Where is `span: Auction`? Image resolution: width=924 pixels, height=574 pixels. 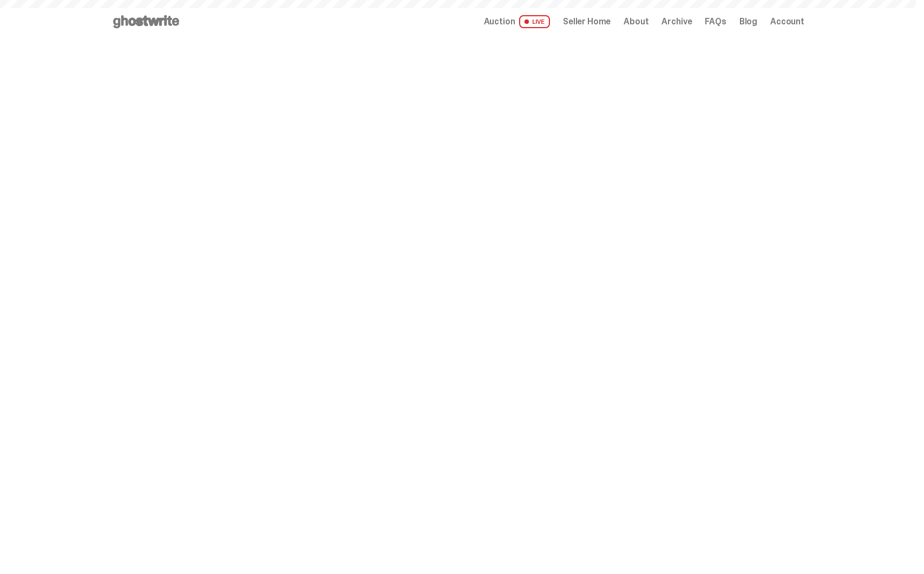
span: Auction is located at coordinates (499, 21).